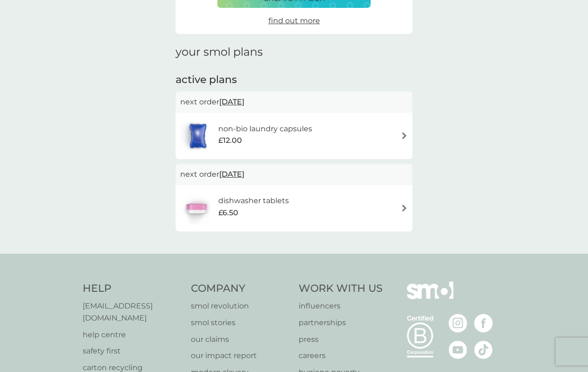 The width and height of the screenshot is (588, 372). I want to click on p: influencers, so click(340, 306).